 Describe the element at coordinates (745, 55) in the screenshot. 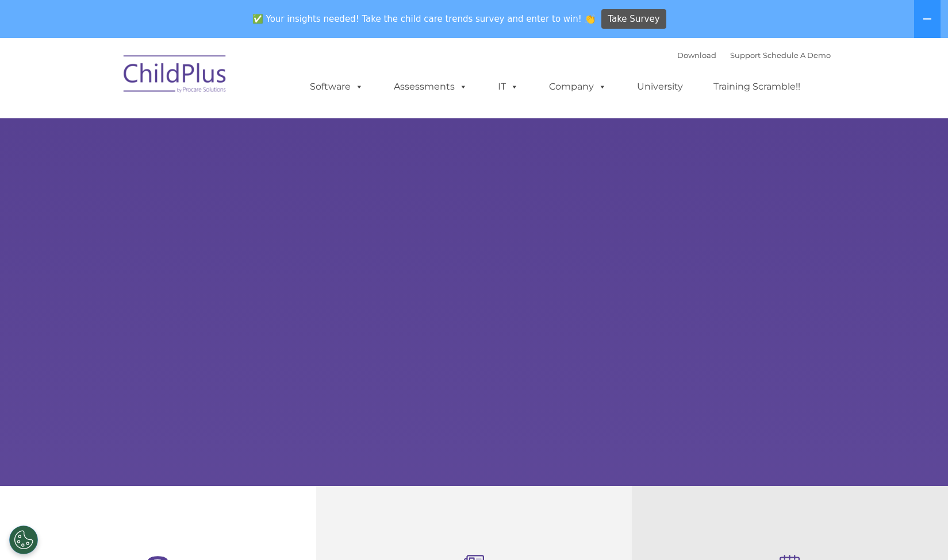

I see `a: Support` at that location.